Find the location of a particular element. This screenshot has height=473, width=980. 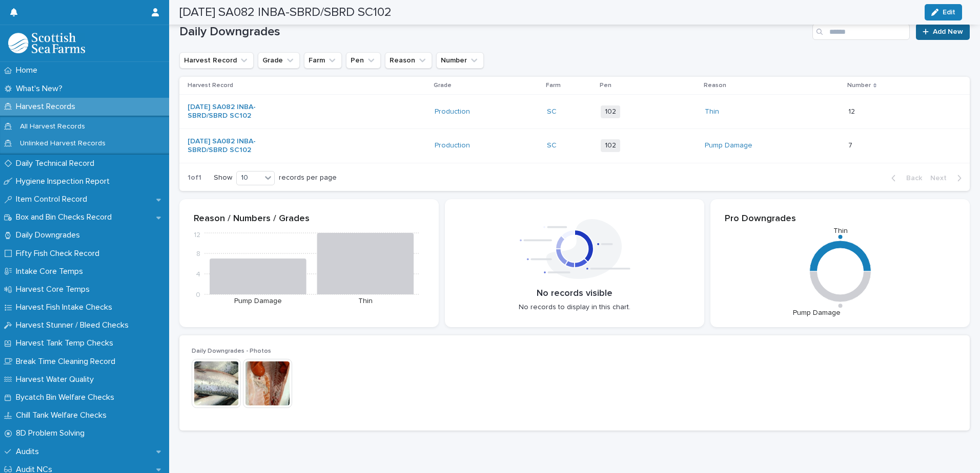

p: Hygiene Inspection Report is located at coordinates (64, 181).